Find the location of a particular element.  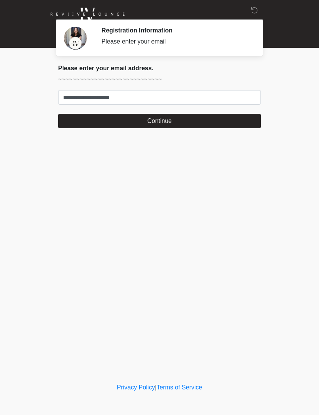

button: Continue is located at coordinates (159, 121).